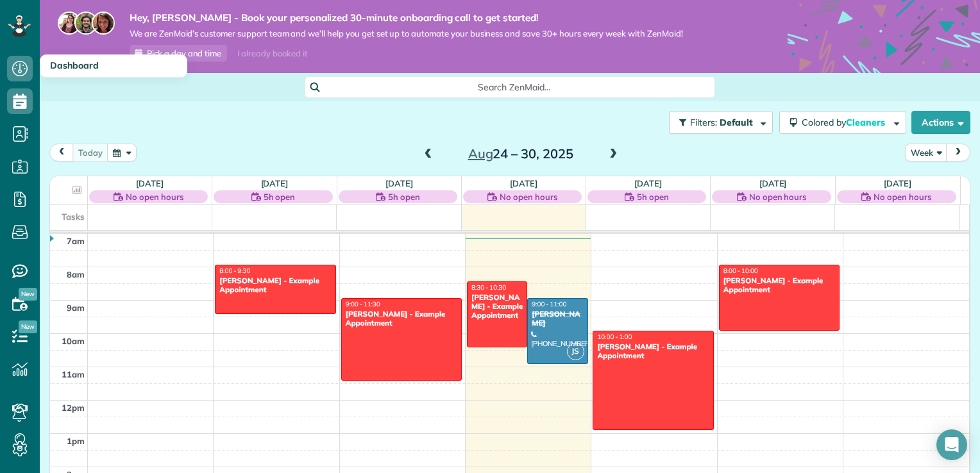 This screenshot has height=473, width=980. Describe the element at coordinates (74, 407) in the screenshot. I see `span: 12pm` at that location.